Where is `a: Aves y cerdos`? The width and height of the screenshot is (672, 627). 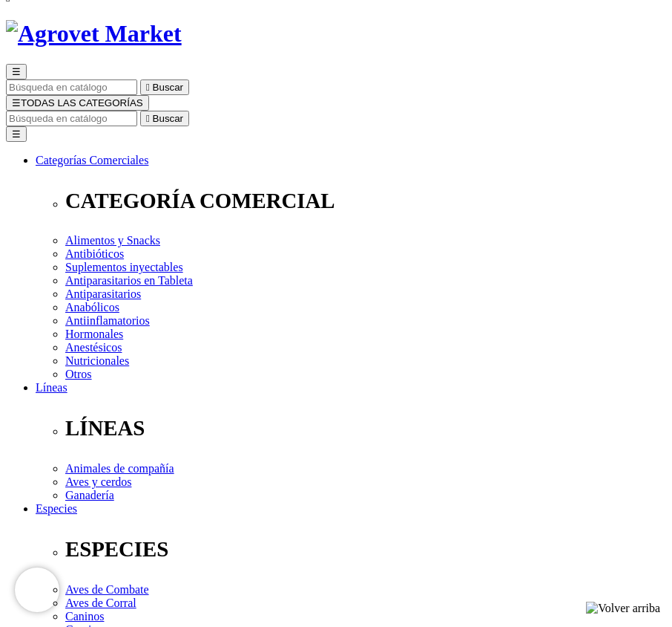 a: Aves y cerdos is located at coordinates (98, 481).